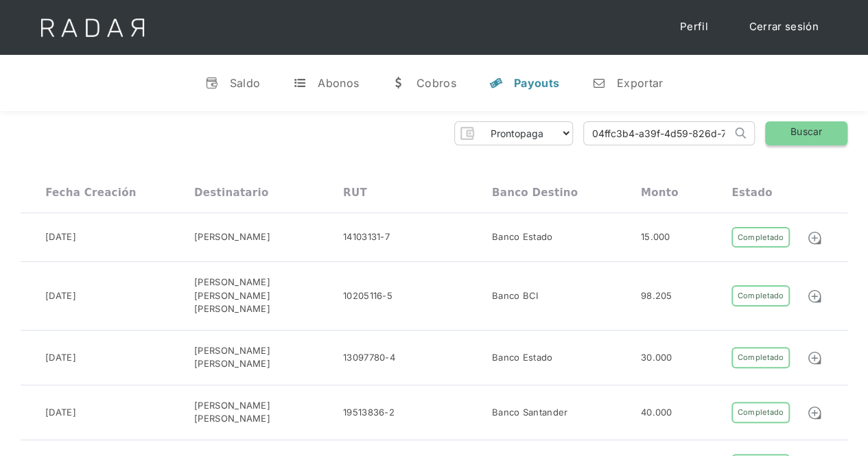  Describe the element at coordinates (784, 27) in the screenshot. I see `a: Cerrar sesión` at that location.